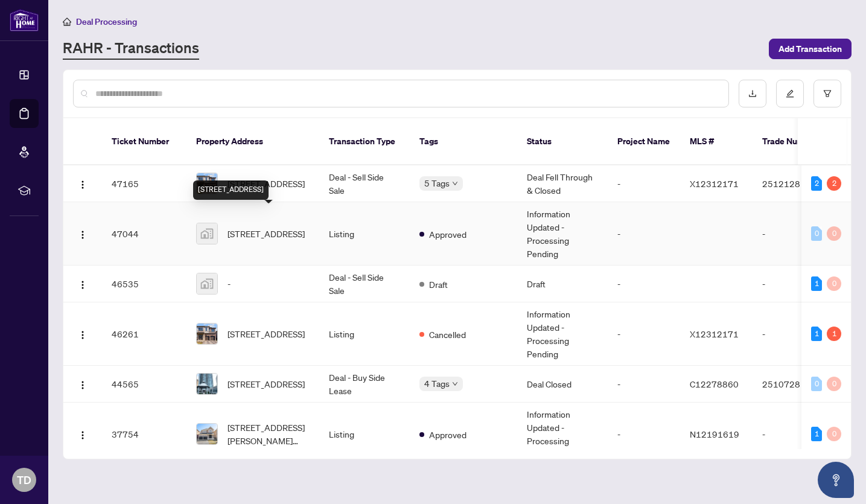  Describe the element at coordinates (714, 383) in the screenshot. I see `span: C12278860` at that location.